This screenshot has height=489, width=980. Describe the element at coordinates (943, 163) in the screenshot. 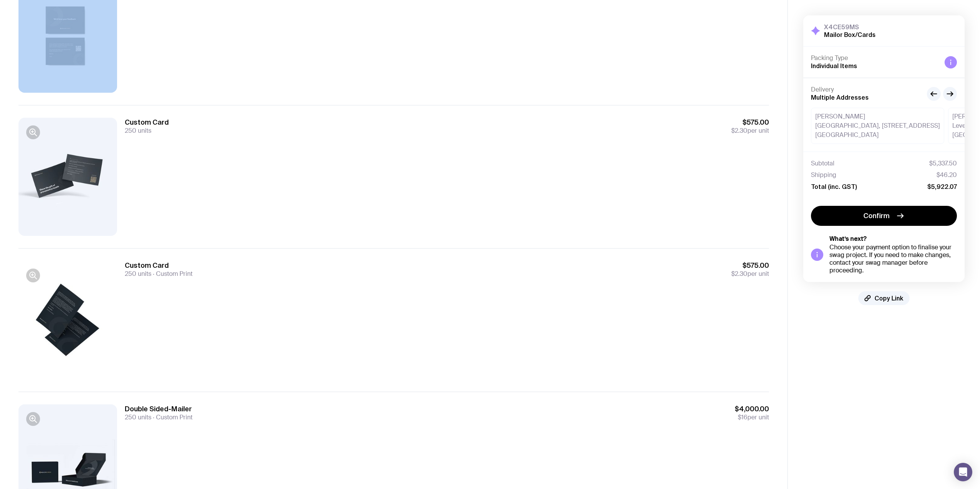

I see `span: $5,337.50` at that location.